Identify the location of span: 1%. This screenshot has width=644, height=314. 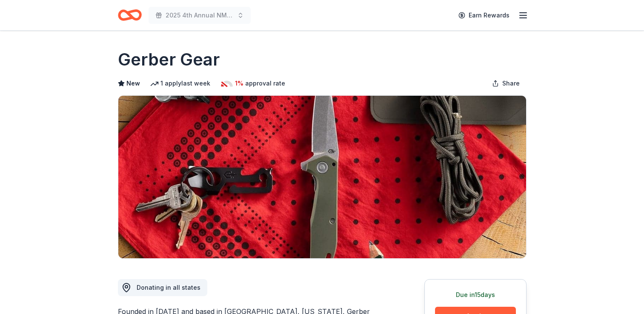
(239, 83).